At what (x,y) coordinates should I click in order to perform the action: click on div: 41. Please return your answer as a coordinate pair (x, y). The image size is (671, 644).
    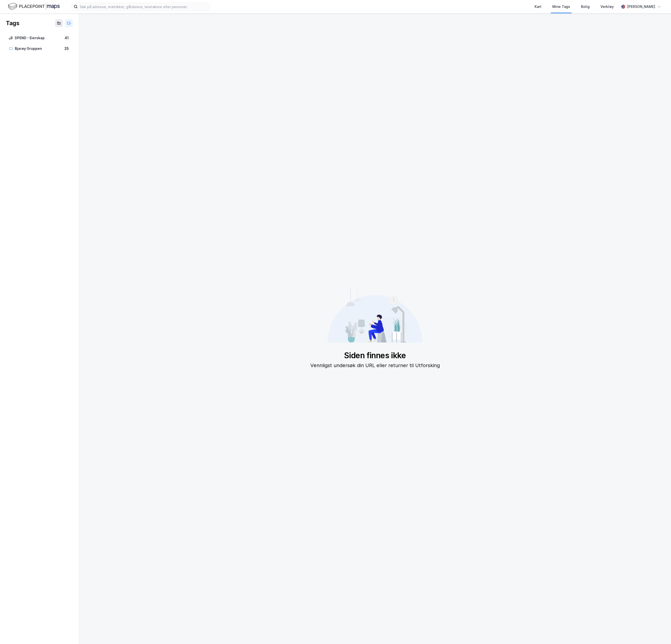
    Looking at the image, I should click on (67, 38).